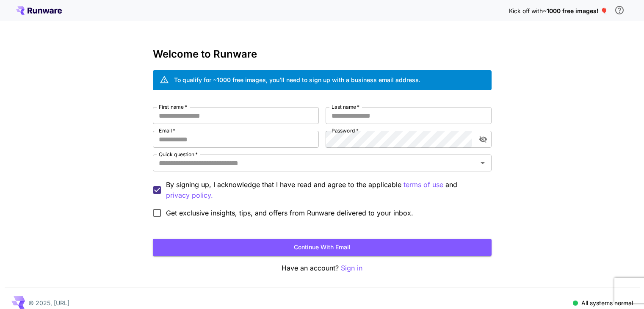 Image resolution: width=644 pixels, height=309 pixels. What do you see at coordinates (345, 130) in the screenshot?
I see `label: Password` at bounding box center [345, 130].